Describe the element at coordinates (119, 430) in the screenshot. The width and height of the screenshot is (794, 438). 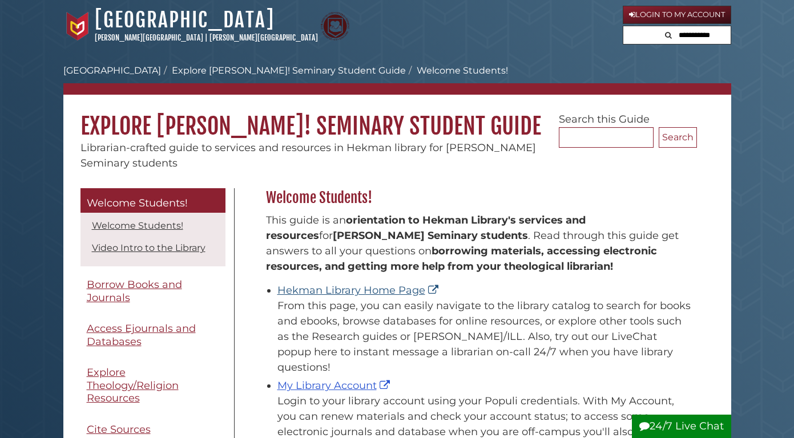
I see `span: Cite Sources` at that location.